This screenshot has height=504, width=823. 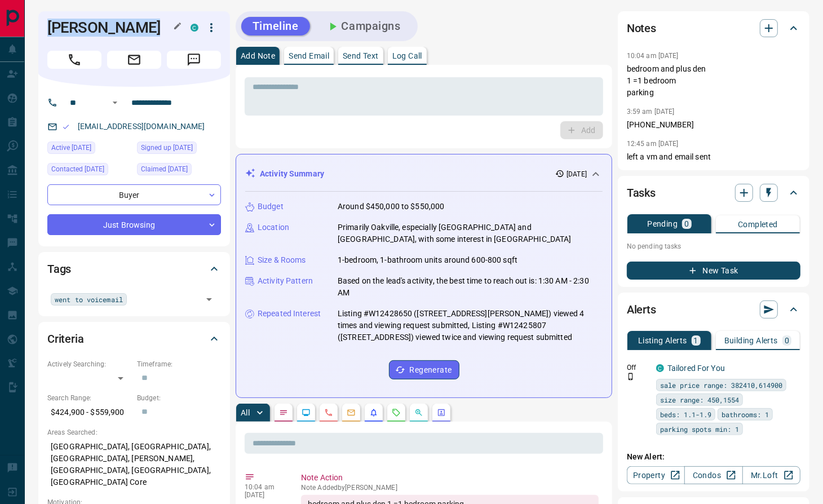 I want to click on p: Send Email, so click(x=309, y=56).